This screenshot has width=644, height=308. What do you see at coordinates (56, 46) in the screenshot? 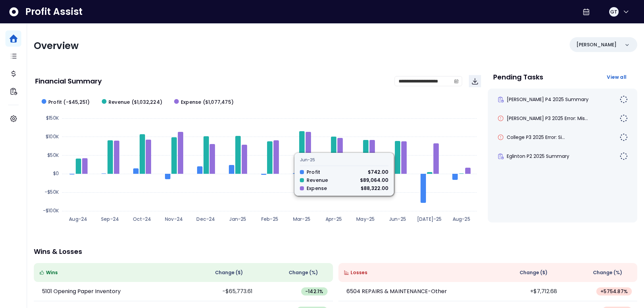
I see `span: Overview` at bounding box center [56, 46].